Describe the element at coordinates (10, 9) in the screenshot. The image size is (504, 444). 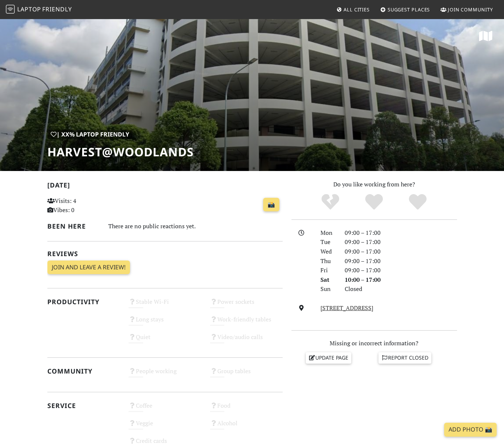
I see `img: LaptopFriendly` at that location.